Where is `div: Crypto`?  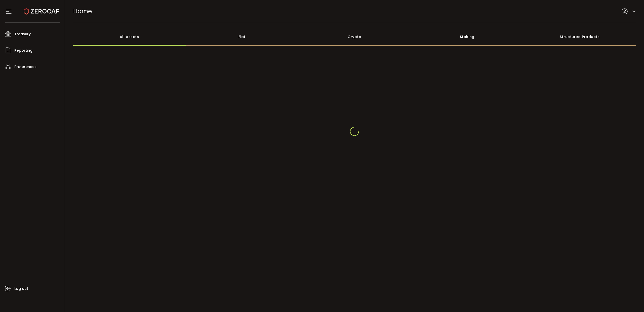 div: Crypto is located at coordinates (355, 37).